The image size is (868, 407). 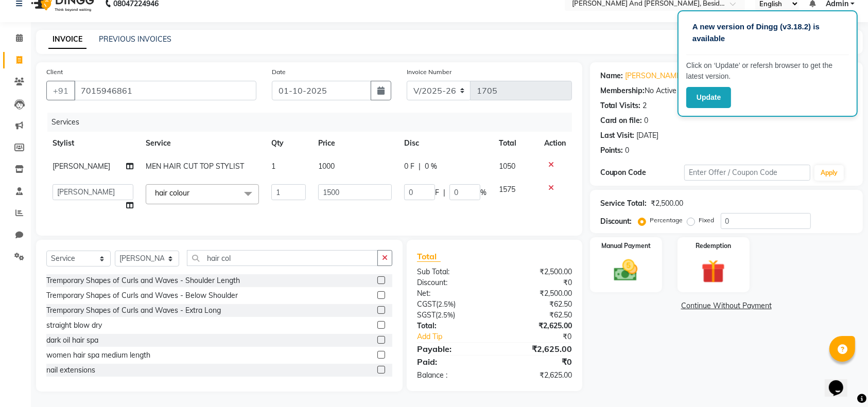 What do you see at coordinates (282, 258) in the screenshot?
I see `input: Search or Scan` at bounding box center [282, 258].